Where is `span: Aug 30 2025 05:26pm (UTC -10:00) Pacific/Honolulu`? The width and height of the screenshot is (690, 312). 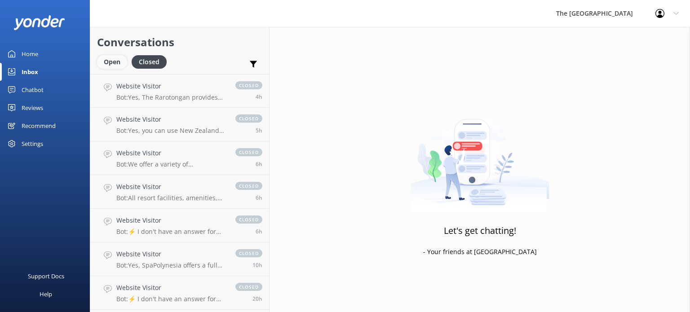
span: Aug 30 2025 05:26pm (UTC -10:00) Pacific/Honolulu is located at coordinates (259, 130).